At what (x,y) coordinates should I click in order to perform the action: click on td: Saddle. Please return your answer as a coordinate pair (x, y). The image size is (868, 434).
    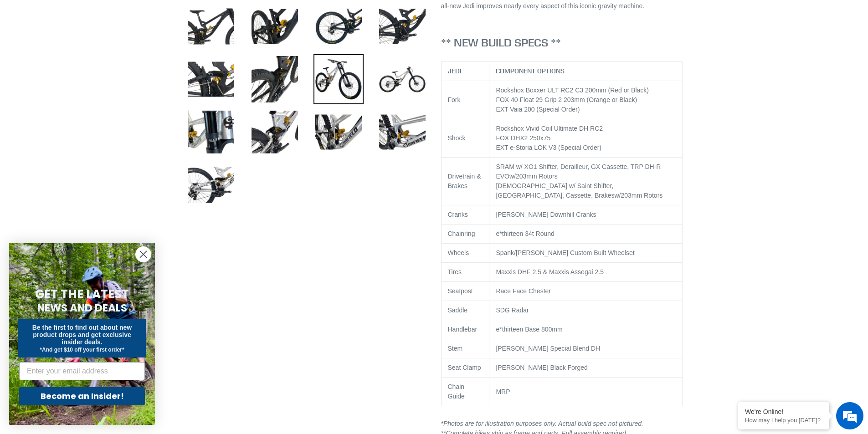
    Looking at the image, I should click on (465, 311).